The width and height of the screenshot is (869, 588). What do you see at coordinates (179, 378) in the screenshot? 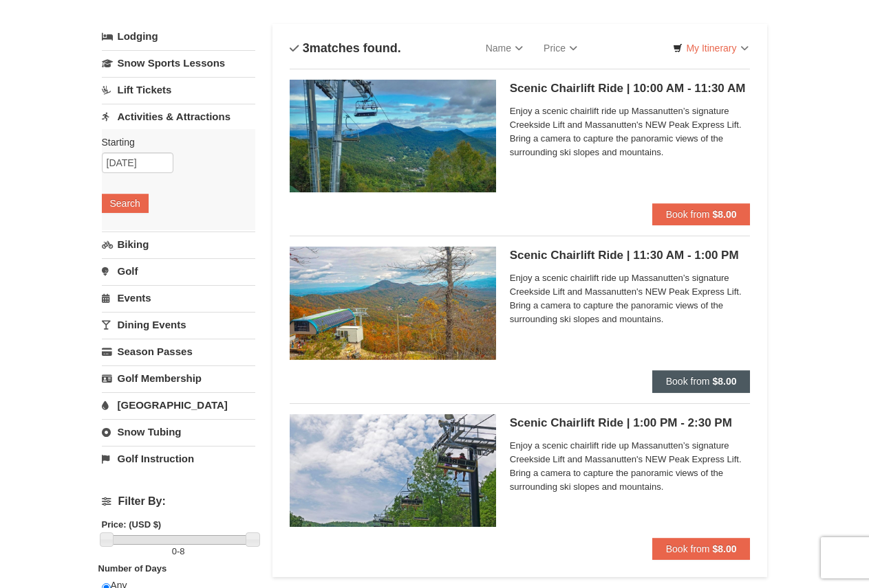
I see `a: Golf Membership` at bounding box center [179, 378].